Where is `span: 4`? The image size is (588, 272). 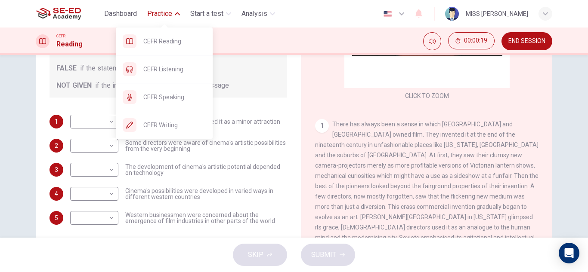 span: 4 is located at coordinates (56, 194).